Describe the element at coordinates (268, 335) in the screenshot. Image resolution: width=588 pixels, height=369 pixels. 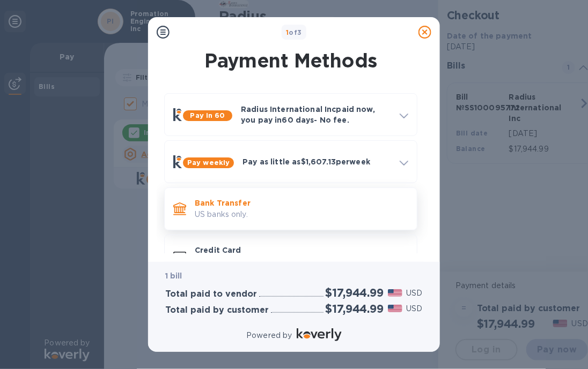
I see `p: Powered by` at that location.